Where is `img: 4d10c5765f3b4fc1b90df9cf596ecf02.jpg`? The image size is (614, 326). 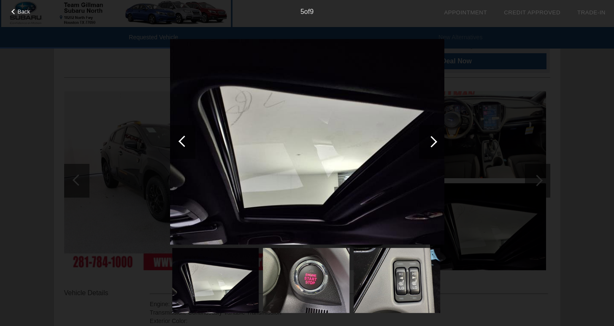 img: 4d10c5765f3b4fc1b90df9cf596ecf02.jpg is located at coordinates (306, 280).